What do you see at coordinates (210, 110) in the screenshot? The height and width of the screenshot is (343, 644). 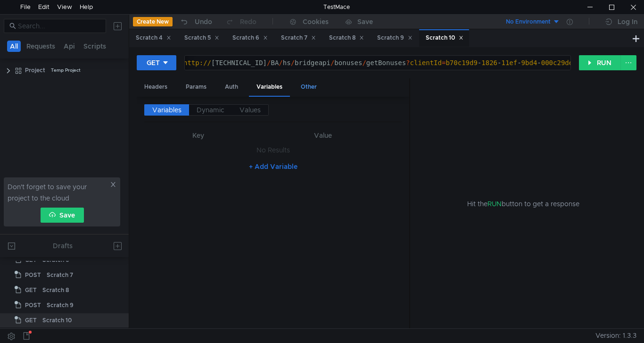 I see `span: Dynamic` at bounding box center [210, 110].